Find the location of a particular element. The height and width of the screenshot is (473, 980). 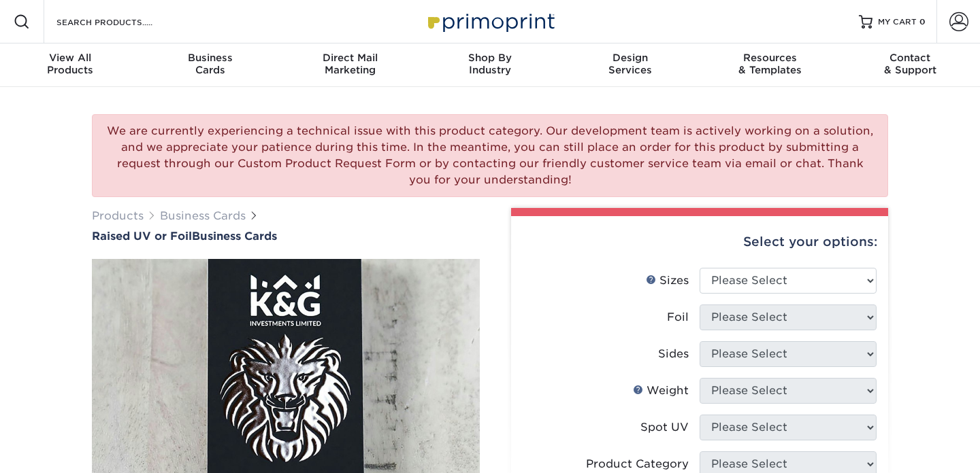

a: BusinessCards is located at coordinates (210, 65).